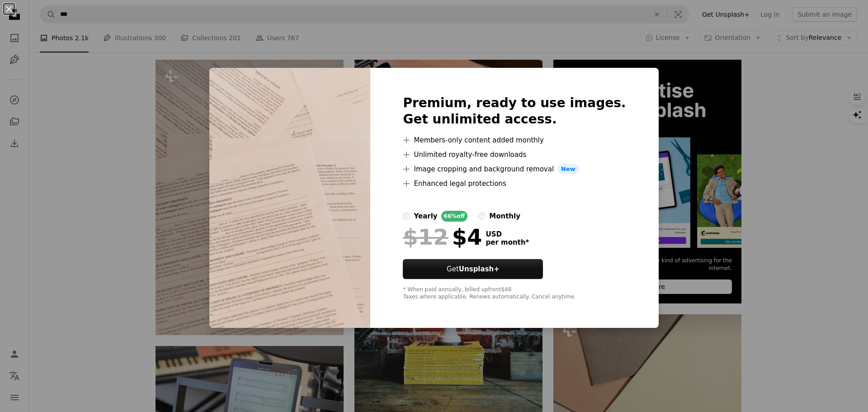 The height and width of the screenshot is (412, 868). Describe the element at coordinates (480, 269) in the screenshot. I see `strong: Unsplash+` at that location.